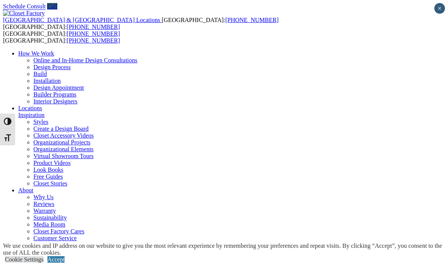  Describe the element at coordinates (58, 87) in the screenshot. I see `a: Design Appointment` at that location.